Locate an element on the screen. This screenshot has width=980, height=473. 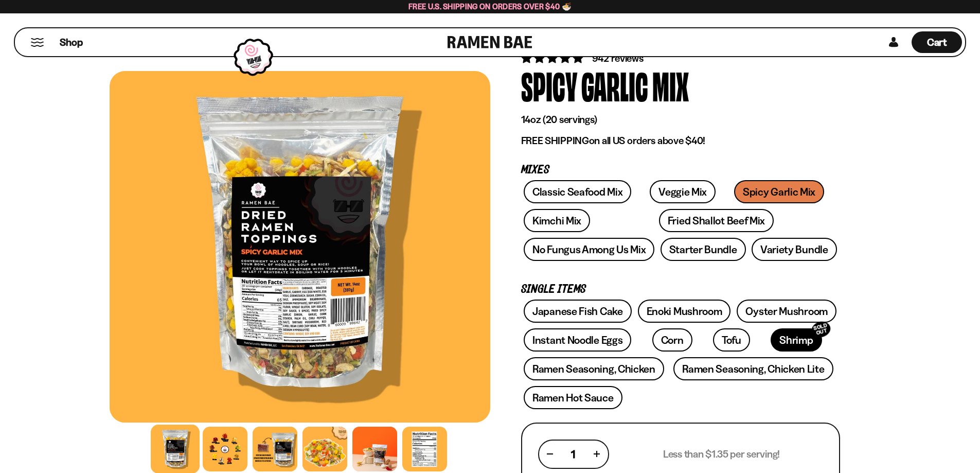
a: Ramen Hot Sauce is located at coordinates (573, 397).